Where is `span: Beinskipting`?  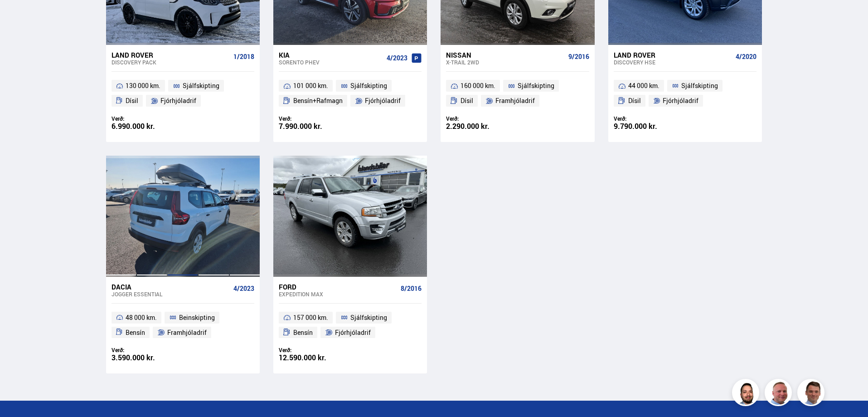
span: Beinskipting is located at coordinates (197, 317).